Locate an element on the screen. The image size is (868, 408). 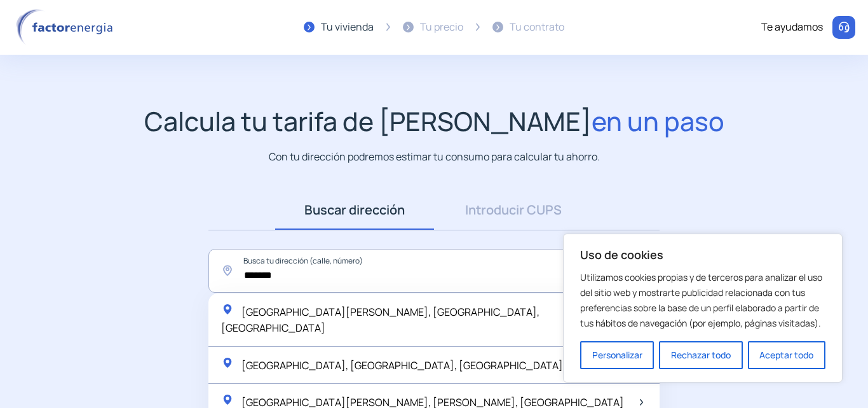
div: Te ayudamos is located at coordinates (791, 27).